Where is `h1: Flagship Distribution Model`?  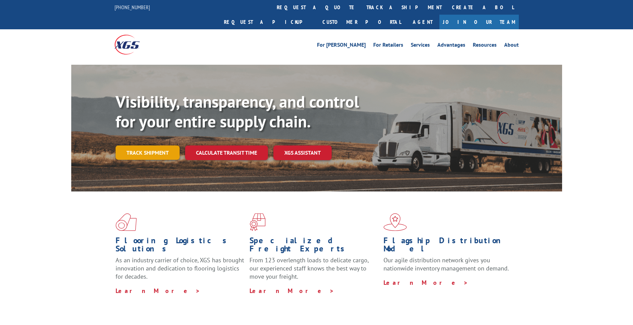 h1: Flagship Distribution Model is located at coordinates (448, 247).